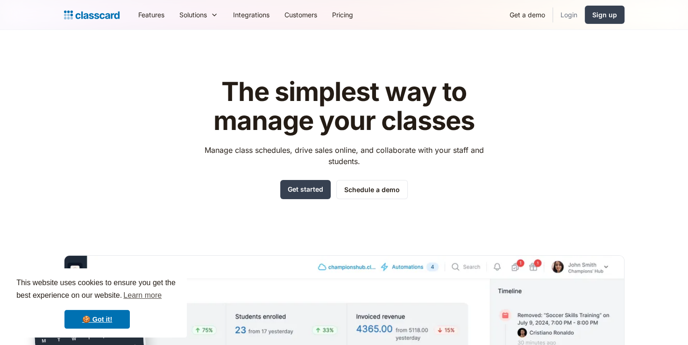 This screenshot has height=345, width=688. Describe the element at coordinates (97, 303) in the screenshot. I see `div: cookieconsent` at that location.